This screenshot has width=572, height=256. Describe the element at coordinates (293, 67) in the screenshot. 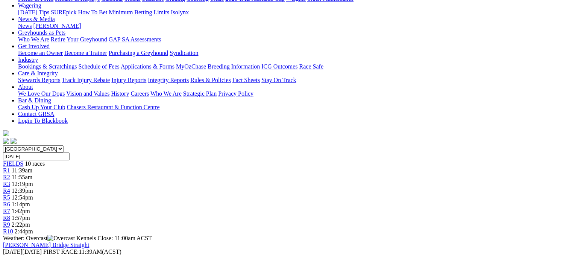

I see `div: Industry` at that location.